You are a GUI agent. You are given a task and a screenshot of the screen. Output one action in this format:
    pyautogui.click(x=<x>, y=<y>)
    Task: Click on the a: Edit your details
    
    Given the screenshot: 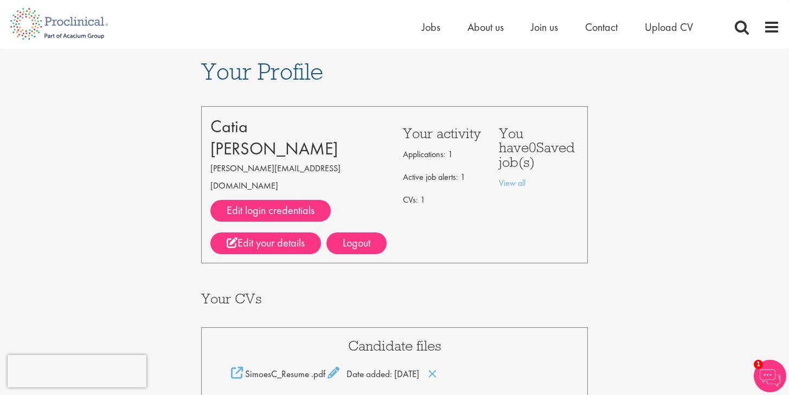 What is the action you would take?
    pyautogui.click(x=266, y=243)
    